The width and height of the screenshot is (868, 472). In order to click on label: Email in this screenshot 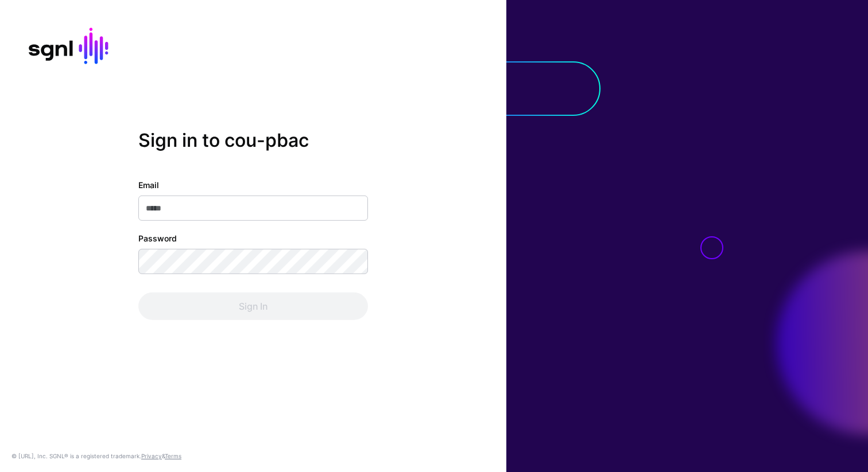, I will do `click(149, 185)`.